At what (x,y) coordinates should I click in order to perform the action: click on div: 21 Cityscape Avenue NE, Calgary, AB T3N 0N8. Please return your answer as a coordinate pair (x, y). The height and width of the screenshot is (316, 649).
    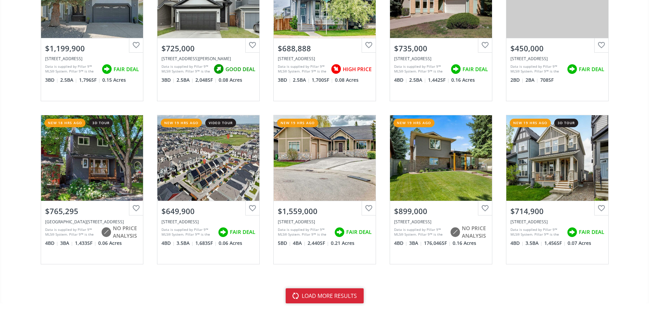
    Looking at the image, I should click on (208, 222).